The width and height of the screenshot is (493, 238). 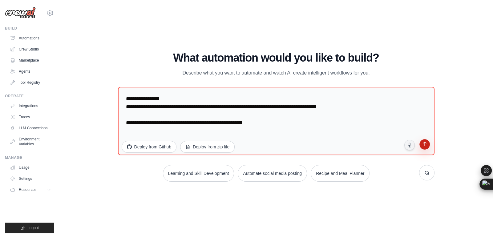 What do you see at coordinates (20, 13) in the screenshot?
I see `img: Logo` at bounding box center [20, 13].